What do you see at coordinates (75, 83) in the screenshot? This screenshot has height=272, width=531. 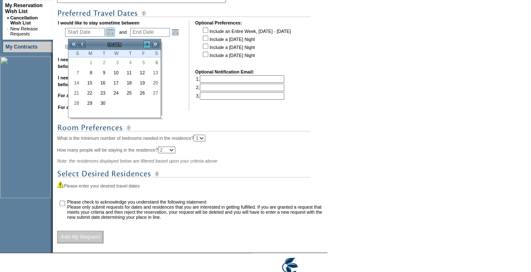 I see `td: Sunday, September 14, 2025` at bounding box center [75, 83].